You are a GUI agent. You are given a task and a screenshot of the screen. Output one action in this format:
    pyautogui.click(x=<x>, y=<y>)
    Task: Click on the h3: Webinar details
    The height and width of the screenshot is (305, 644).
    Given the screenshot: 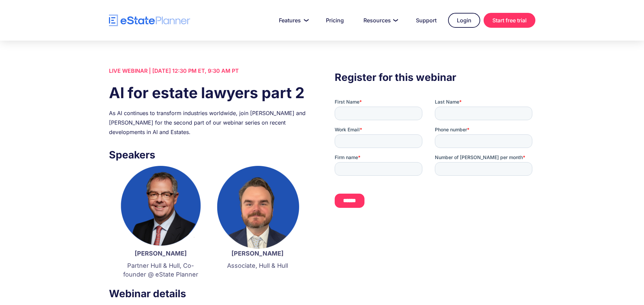 What is the action you would take?
    pyautogui.click(x=209, y=293)
    